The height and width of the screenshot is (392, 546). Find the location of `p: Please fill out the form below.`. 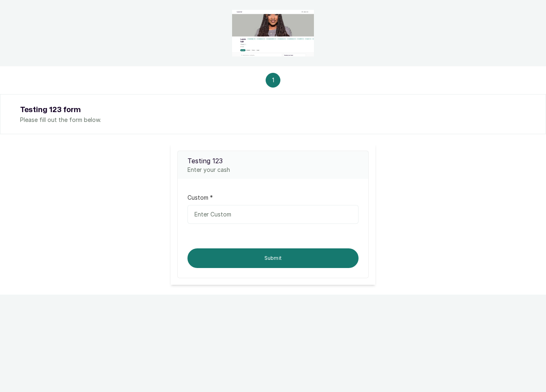

p: Please fill out the form below. is located at coordinates (273, 120).